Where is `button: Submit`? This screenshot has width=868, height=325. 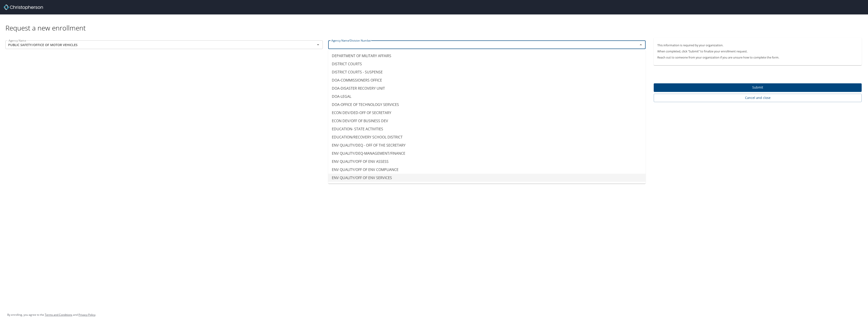
button: Submit is located at coordinates (758, 88).